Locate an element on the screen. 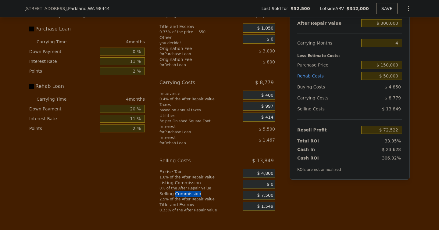 The image size is (439, 230). input: Rehab Loan is located at coordinates (32, 86).